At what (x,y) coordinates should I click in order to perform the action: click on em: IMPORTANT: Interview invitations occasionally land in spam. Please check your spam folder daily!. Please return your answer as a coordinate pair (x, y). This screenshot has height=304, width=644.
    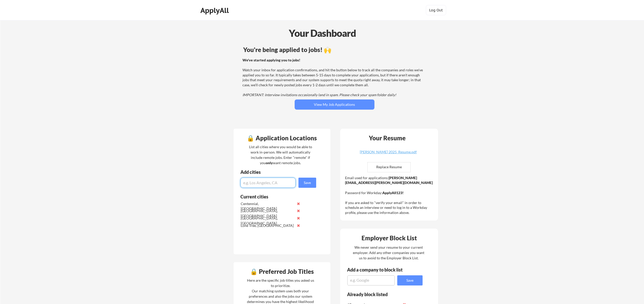
    Looking at the image, I should click on (319, 95).